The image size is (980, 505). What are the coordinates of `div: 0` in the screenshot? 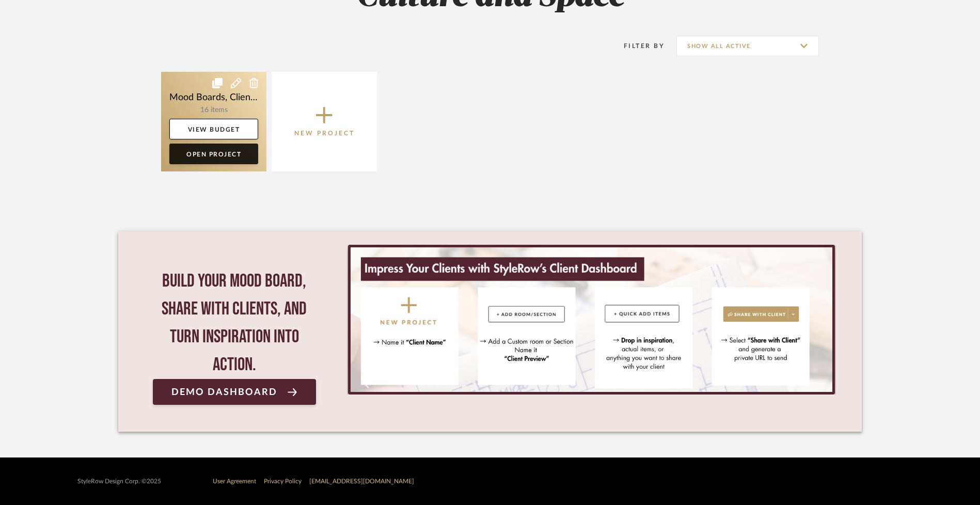 It's located at (591, 320).